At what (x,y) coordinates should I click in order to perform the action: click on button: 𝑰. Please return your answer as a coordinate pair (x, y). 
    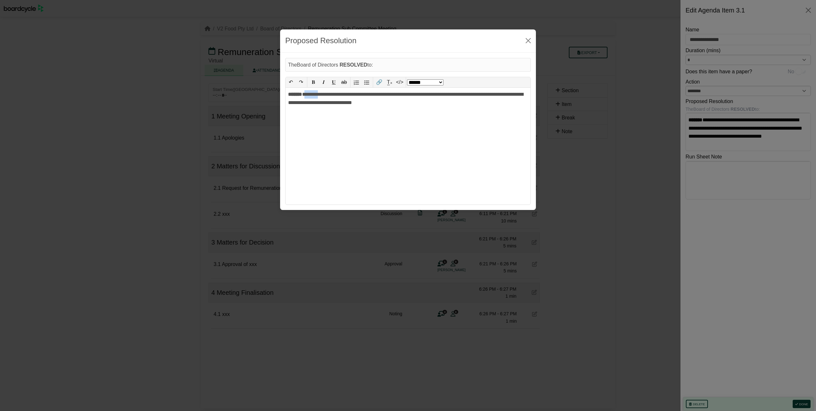
    Looking at the image, I should click on (324, 82).